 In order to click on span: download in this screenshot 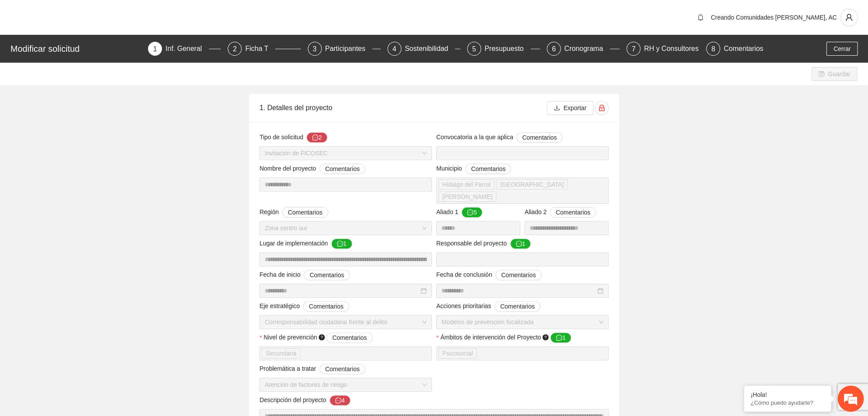, I will do `click(557, 108)`.